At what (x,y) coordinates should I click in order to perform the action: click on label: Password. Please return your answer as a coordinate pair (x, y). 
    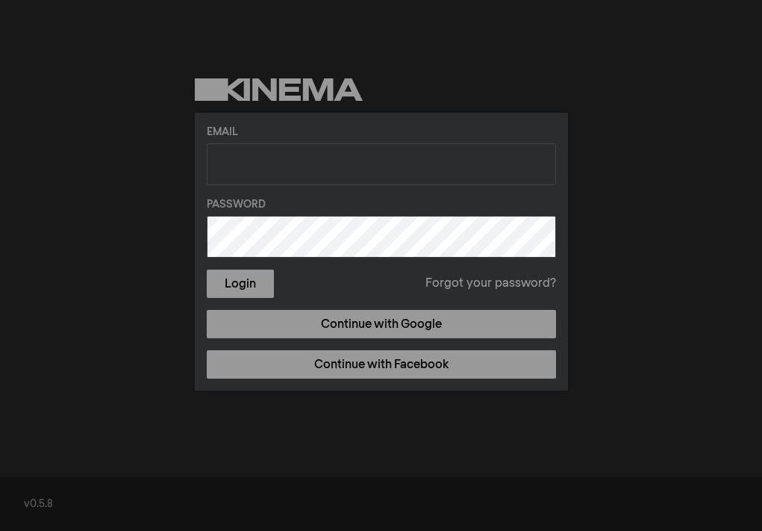
    Looking at the image, I should click on (381, 205).